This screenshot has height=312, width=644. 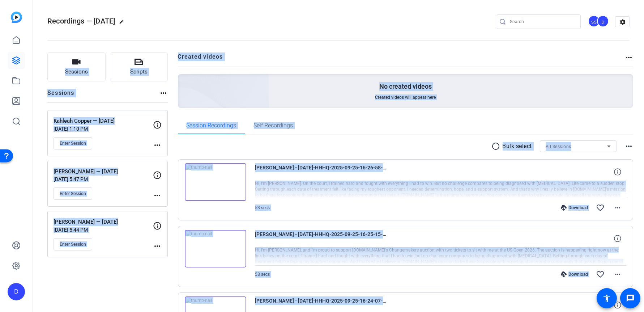 I want to click on span: Self Recordings, so click(x=274, y=126).